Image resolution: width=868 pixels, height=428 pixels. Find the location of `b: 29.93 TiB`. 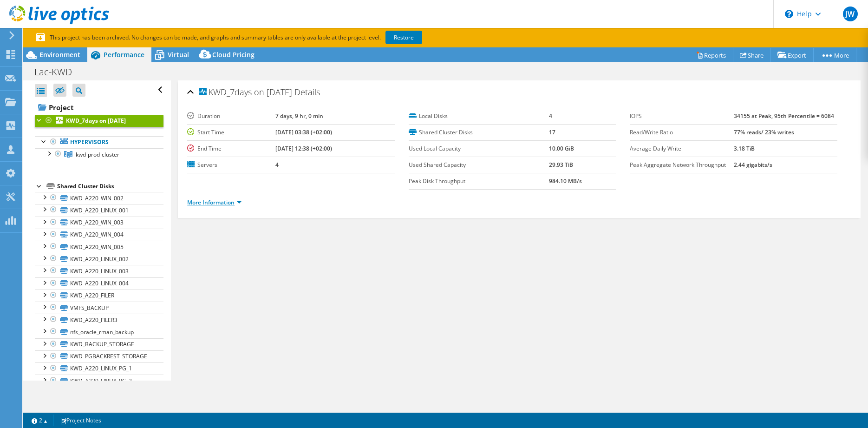

b: 29.93 TiB is located at coordinates (561, 164).